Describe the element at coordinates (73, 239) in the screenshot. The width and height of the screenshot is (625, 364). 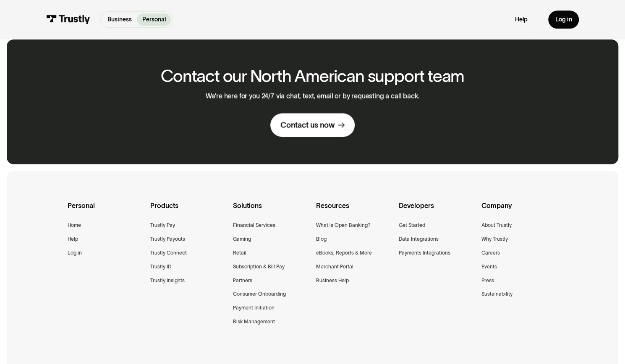
I see `div: Help` at that location.